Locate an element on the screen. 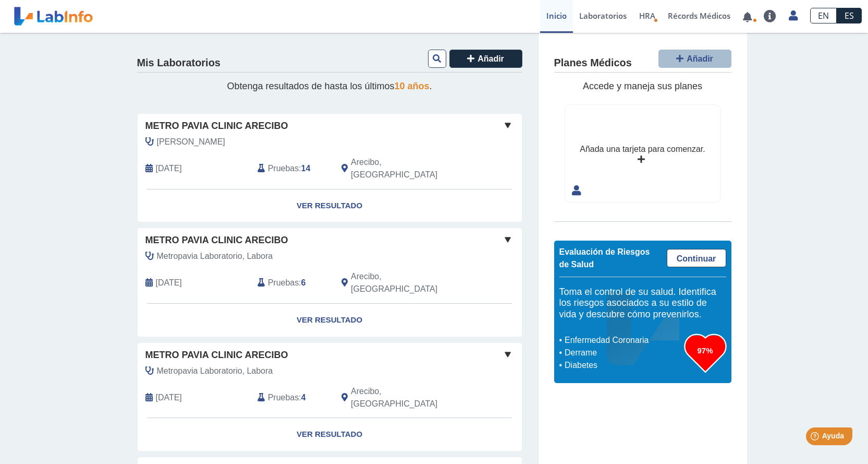 This screenshot has height=464, width=868. span: Accede y maneja sus planes is located at coordinates (643, 86).